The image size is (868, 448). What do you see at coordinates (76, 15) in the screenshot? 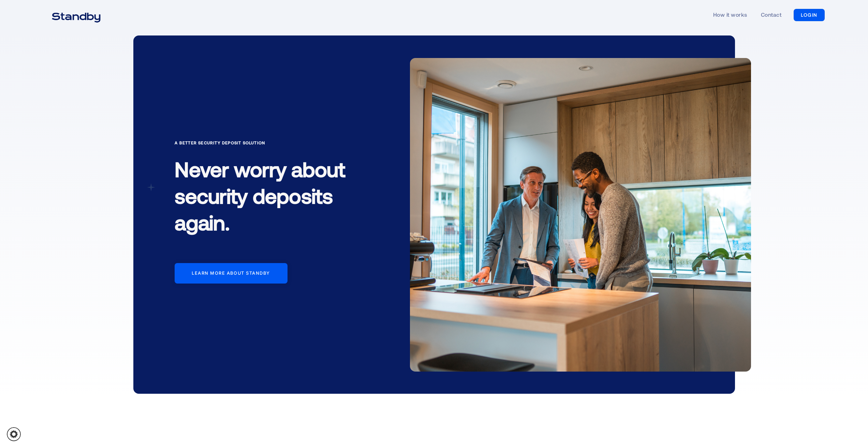
I see `a: home` at bounding box center [76, 15].